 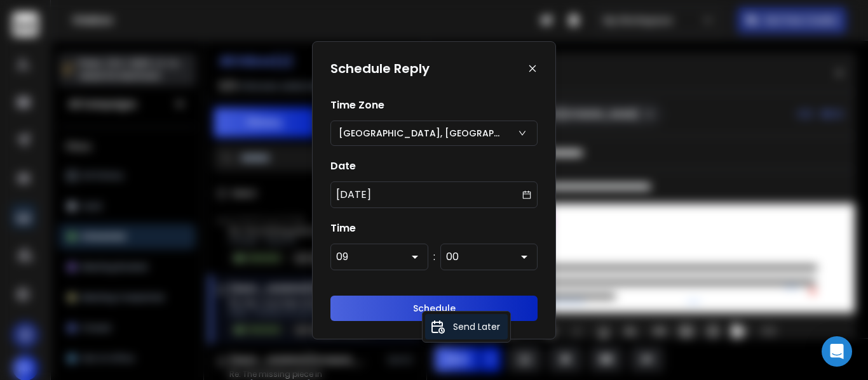 I want to click on h1: Date, so click(x=434, y=166).